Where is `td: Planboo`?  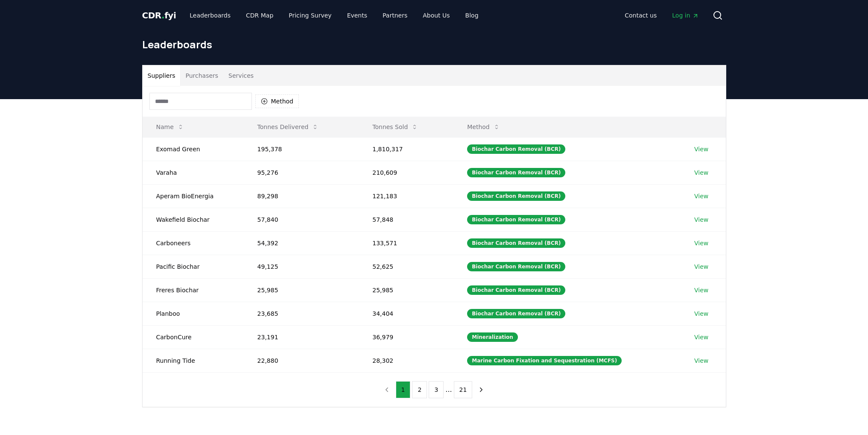 td: Planboo is located at coordinates (193, 313).